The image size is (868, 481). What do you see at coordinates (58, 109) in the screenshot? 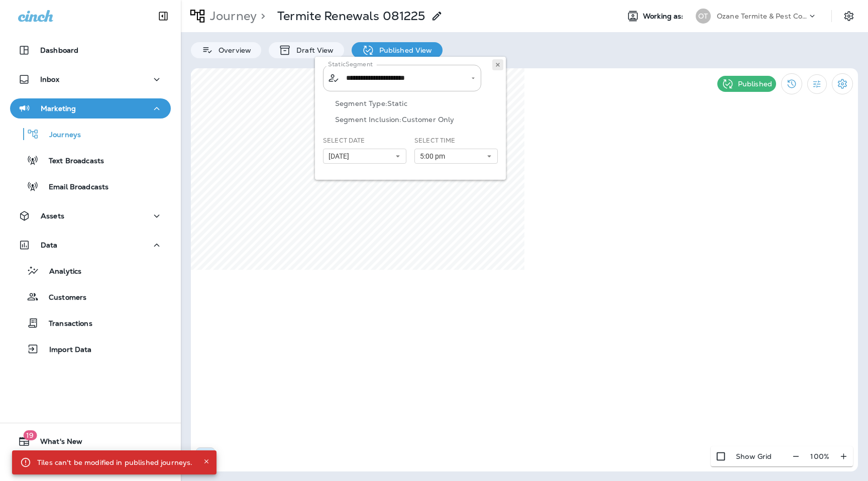
I see `p: Marketing` at bounding box center [58, 109].